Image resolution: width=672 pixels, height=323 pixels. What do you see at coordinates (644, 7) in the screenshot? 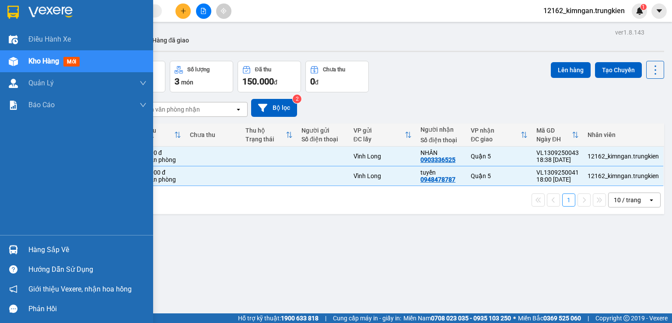
I see `span: 1` at bounding box center [644, 7].